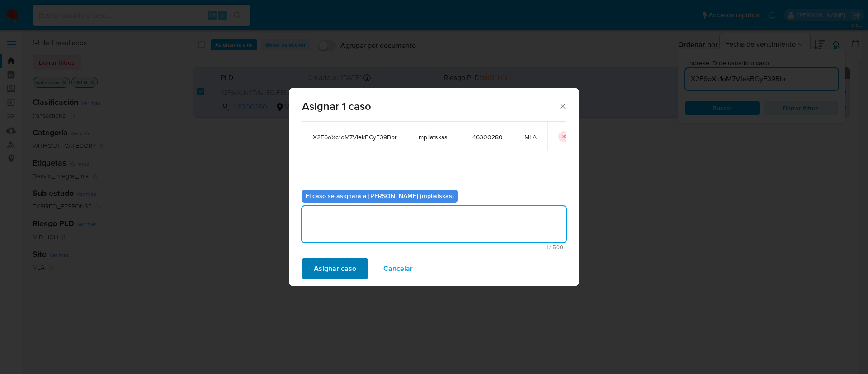 This screenshot has height=374, width=868. I want to click on span: Asignar caso, so click(335, 269).